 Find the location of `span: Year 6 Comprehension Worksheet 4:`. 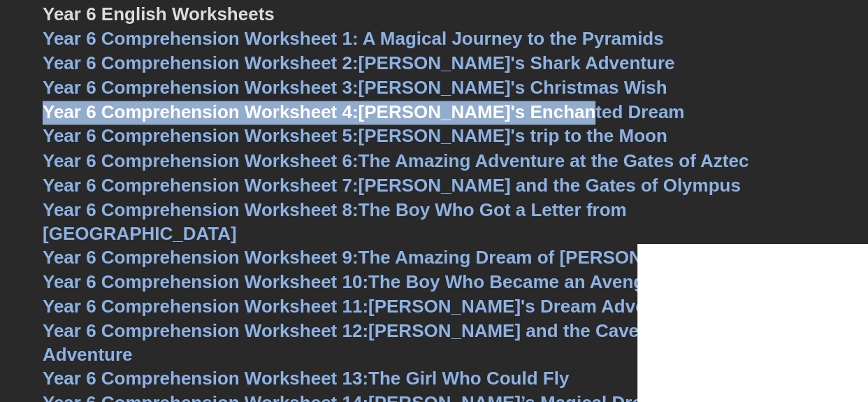

span: Year 6 Comprehension Worksheet 4: is located at coordinates (201, 112).